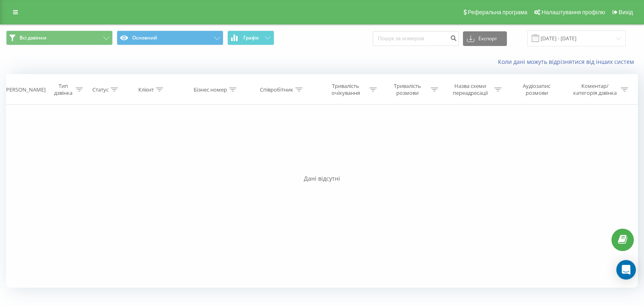 The image size is (644, 306). I want to click on a: Коли дані можуть відрізнятися вiд інших систем, so click(568, 62).